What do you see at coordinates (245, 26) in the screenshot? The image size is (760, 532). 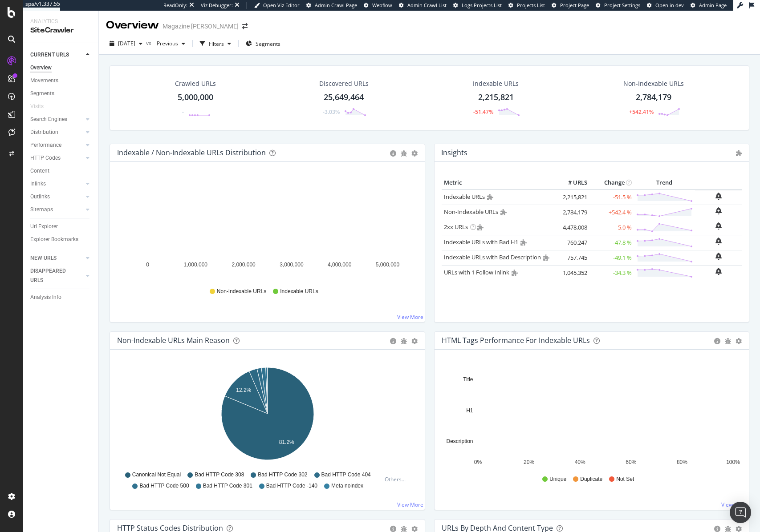 I see `div: arrow-right-arrow-left` at bounding box center [245, 26].